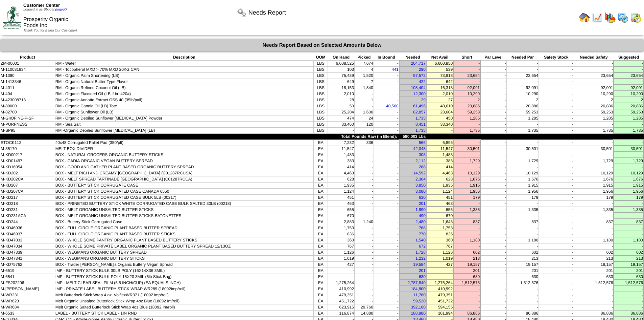 This screenshot has height=320, width=644. What do you see at coordinates (395, 70) in the screenshot?
I see `a: 441` at bounding box center [395, 70].